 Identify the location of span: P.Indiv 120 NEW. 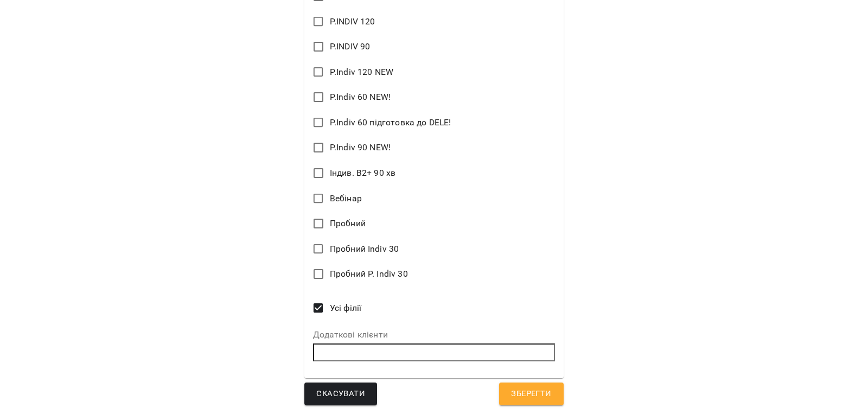
(361, 72).